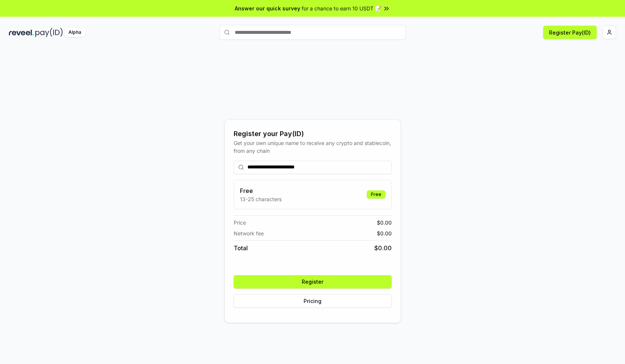  What do you see at coordinates (21, 32) in the screenshot?
I see `img: reveel_dark` at bounding box center [21, 32].